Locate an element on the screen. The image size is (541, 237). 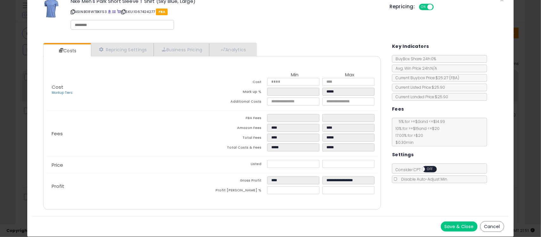
span: Current Landed Price: $25.90 is located at coordinates (421, 97).